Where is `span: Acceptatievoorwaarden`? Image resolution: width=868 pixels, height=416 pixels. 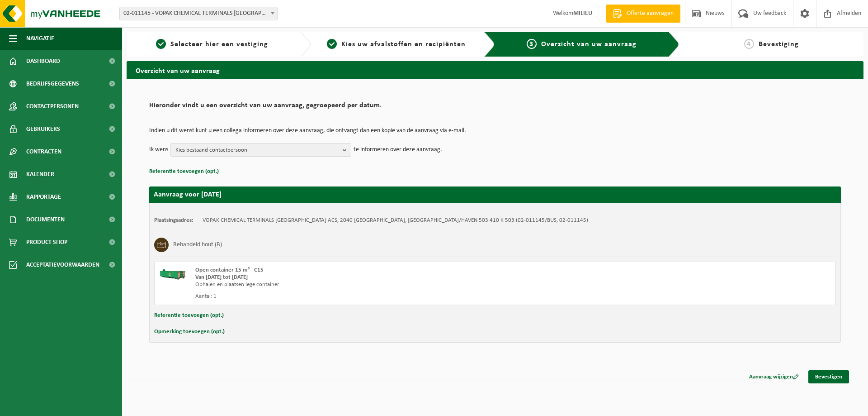
span: Acceptatievoorwaarden is located at coordinates (63, 265).